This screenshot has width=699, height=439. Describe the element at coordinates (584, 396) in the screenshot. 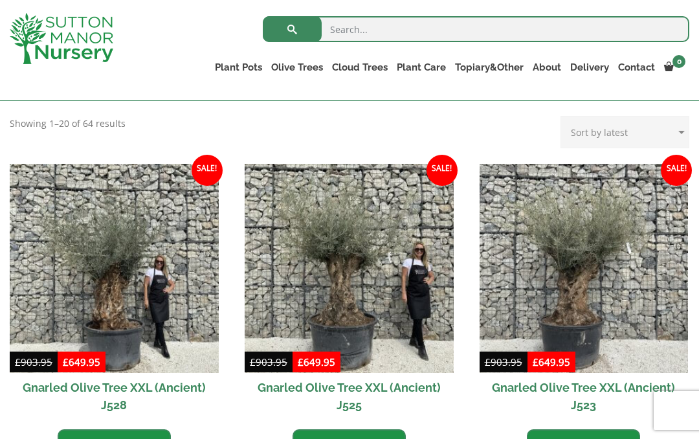

I see `h2: Gnarled Olive Tree XXL (Ancient) J523` at that location.